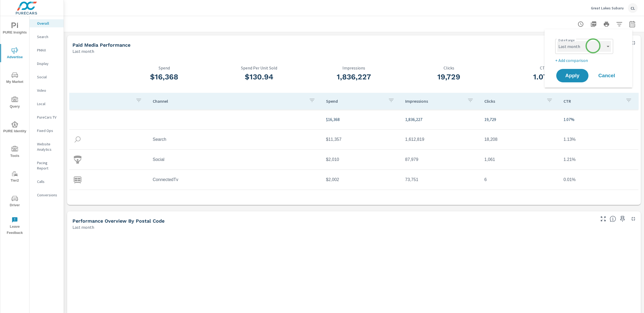  What do you see at coordinates (48, 91) in the screenshot?
I see `p: Video` at bounding box center [48, 91].